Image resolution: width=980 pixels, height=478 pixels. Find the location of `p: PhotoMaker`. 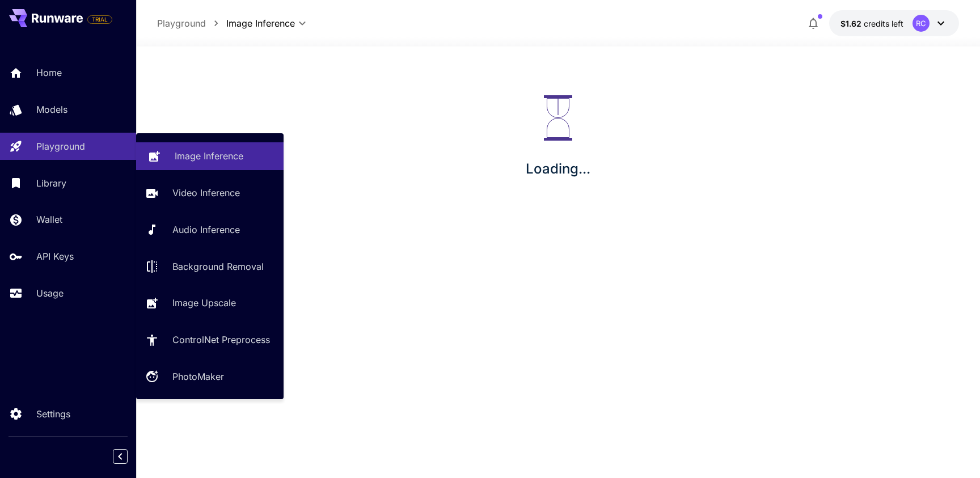

p: PhotoMaker is located at coordinates (198, 377).